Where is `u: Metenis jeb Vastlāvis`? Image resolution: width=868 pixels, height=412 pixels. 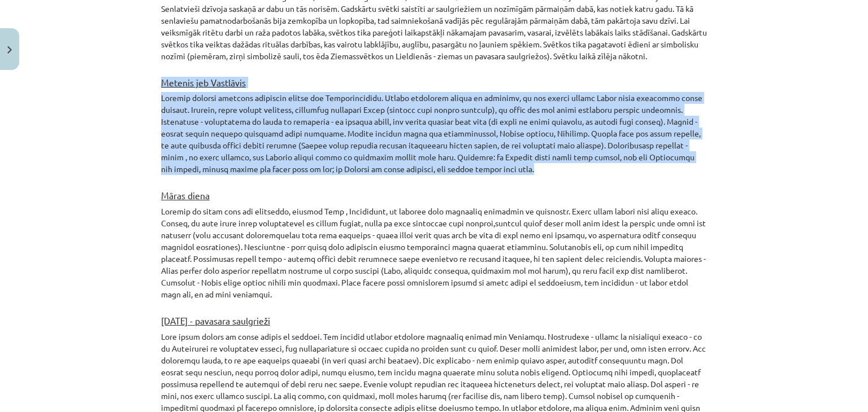
u: Metenis jeb Vastlāvis is located at coordinates (204, 82).